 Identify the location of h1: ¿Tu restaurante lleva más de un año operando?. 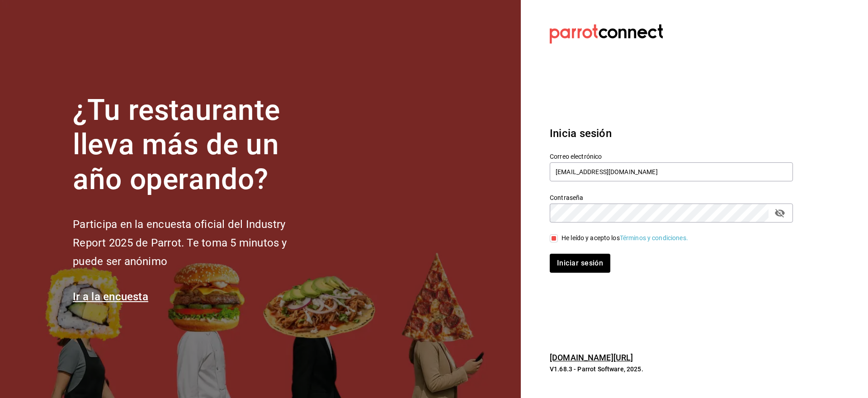
(195, 145).